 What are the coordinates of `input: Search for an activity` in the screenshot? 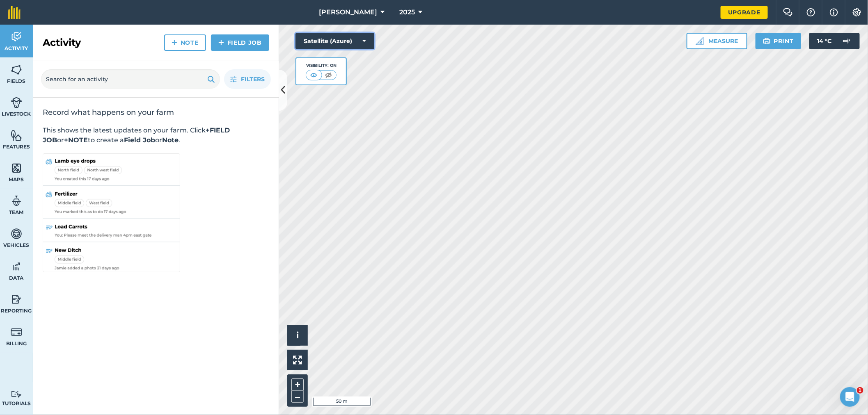 It's located at (130, 79).